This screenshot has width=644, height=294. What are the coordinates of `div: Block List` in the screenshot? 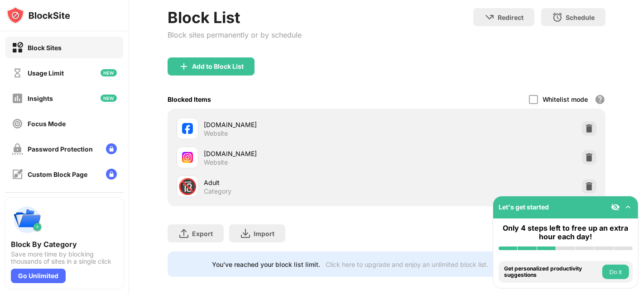 It's located at (234, 17).